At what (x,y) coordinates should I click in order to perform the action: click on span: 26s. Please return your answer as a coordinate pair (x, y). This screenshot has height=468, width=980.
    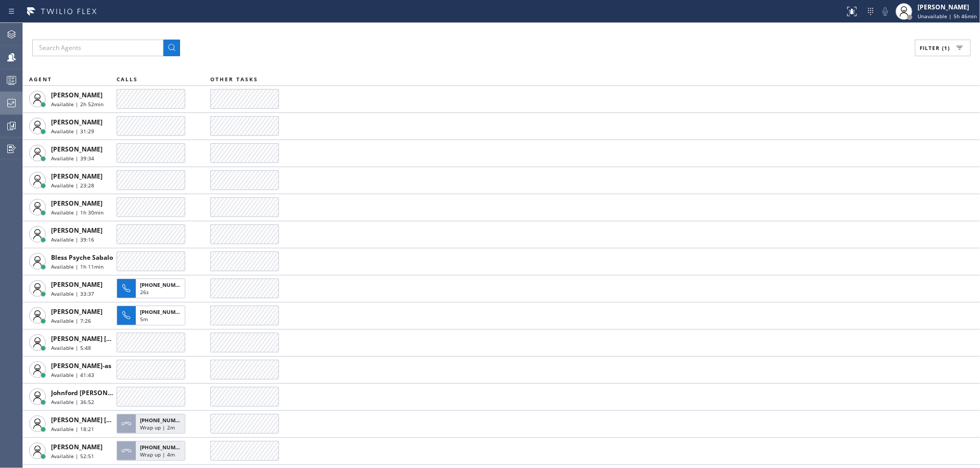
    Looking at the image, I should click on (144, 292).